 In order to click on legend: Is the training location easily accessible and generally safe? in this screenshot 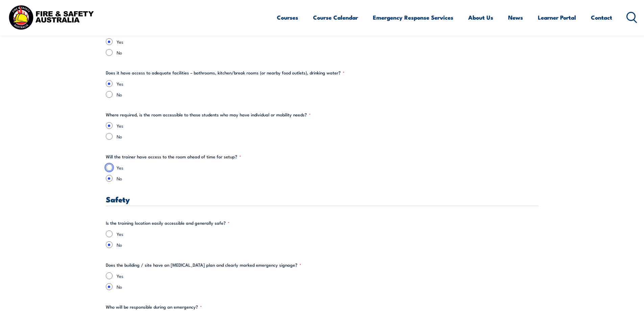, I will do `click(167, 223)`.